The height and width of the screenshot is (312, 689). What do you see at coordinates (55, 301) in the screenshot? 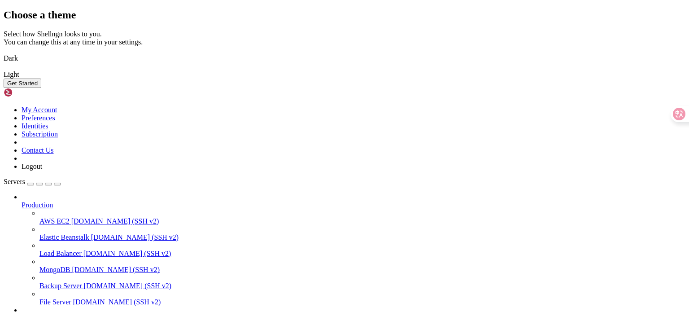
I see `span: File Server` at bounding box center [55, 301].